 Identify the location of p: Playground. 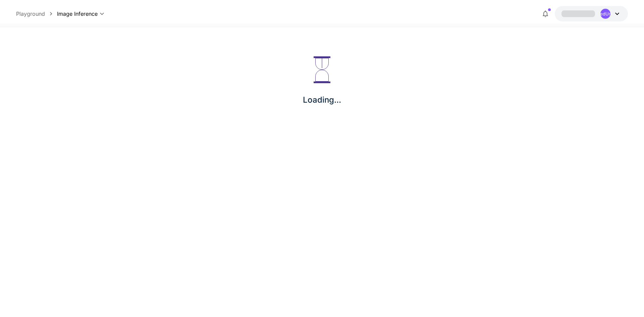
(30, 14).